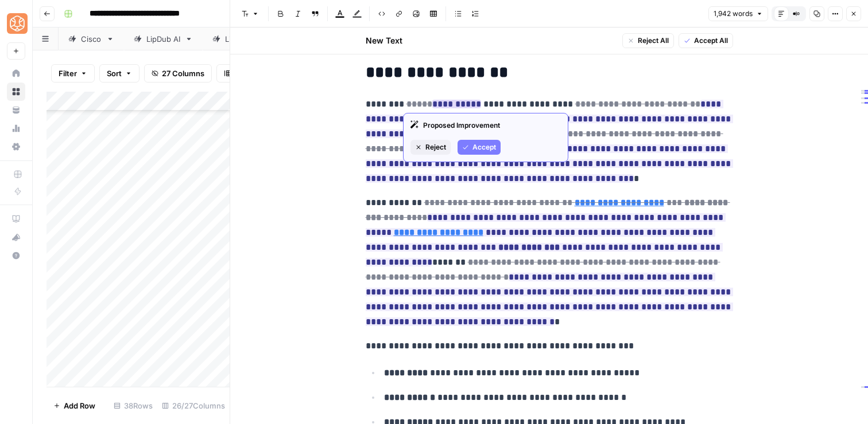 Image resolution: width=868 pixels, height=424 pixels. Describe the element at coordinates (74, 406) in the screenshot. I see `button: Add Row` at that location.